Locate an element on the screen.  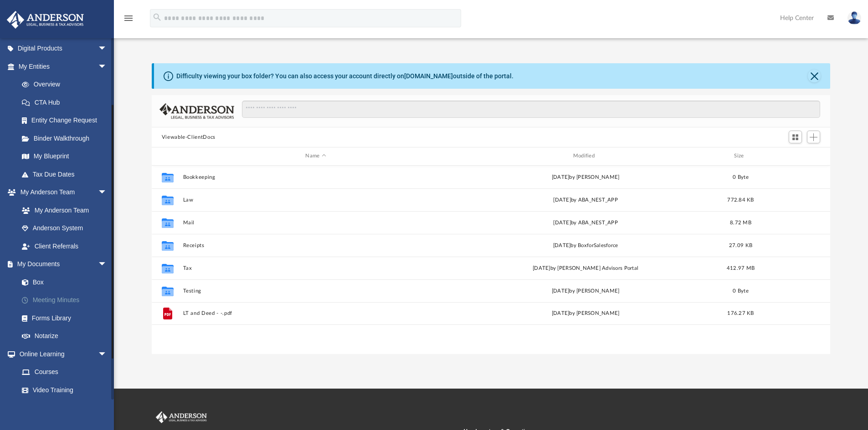
a: Entity Change Request is located at coordinates (67, 121).